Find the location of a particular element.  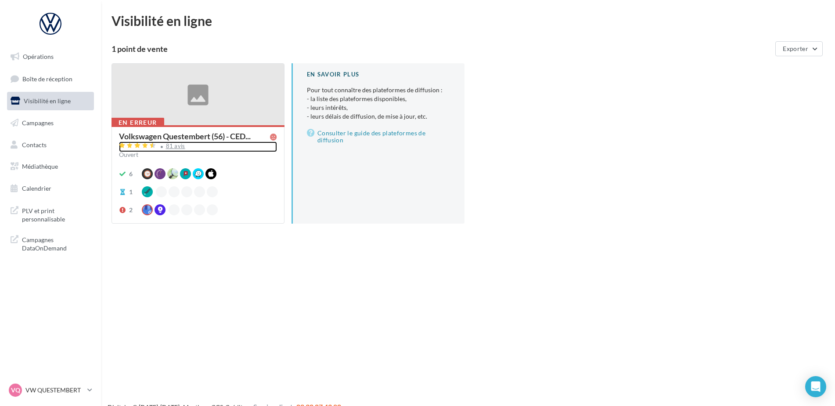

span: Exporter is located at coordinates (796, 48).